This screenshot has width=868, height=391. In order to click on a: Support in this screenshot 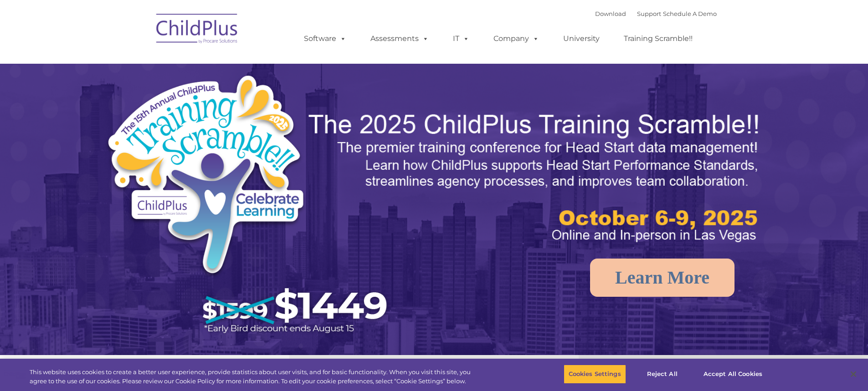, I will do `click(649, 14)`.